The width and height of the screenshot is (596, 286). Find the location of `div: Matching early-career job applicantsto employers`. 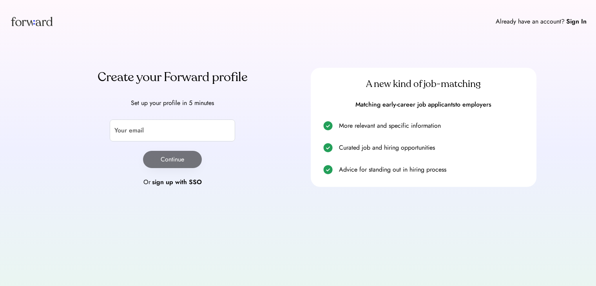

div: Matching early-career job applicantsto employers is located at coordinates (424, 105).